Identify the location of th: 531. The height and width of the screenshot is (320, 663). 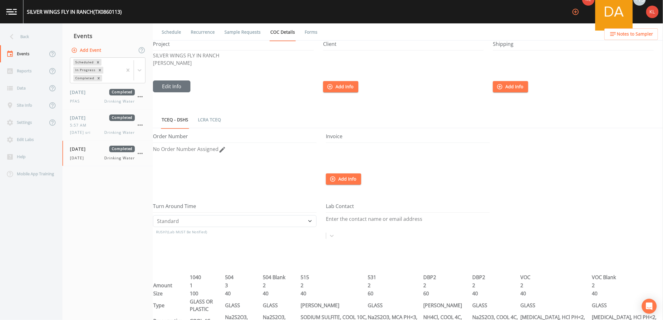
(395, 277).